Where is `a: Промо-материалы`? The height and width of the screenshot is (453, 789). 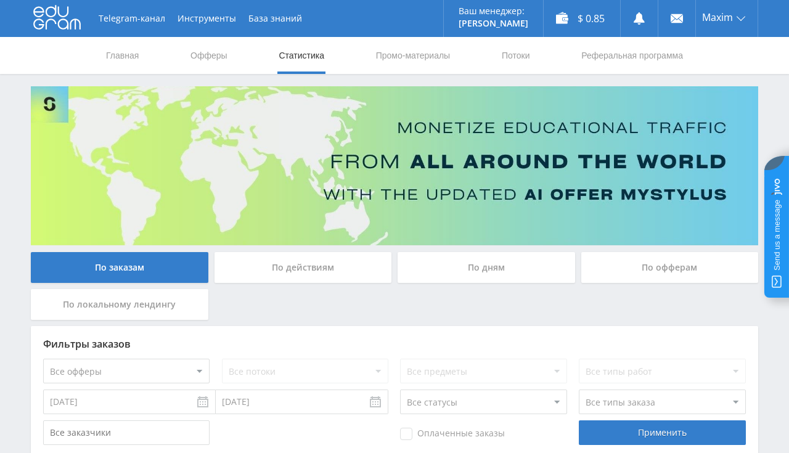
a: Промо-материалы is located at coordinates (413, 55).